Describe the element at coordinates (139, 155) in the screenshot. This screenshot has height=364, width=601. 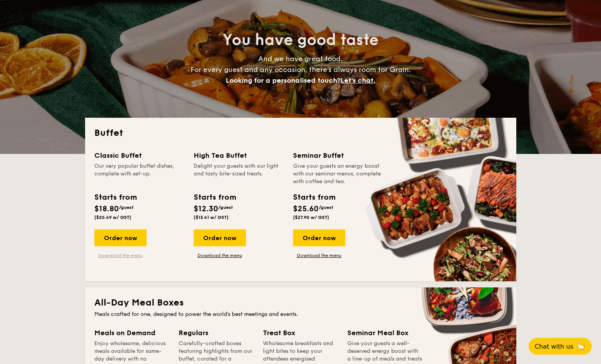
I see `div: Classic Buffet` at that location.